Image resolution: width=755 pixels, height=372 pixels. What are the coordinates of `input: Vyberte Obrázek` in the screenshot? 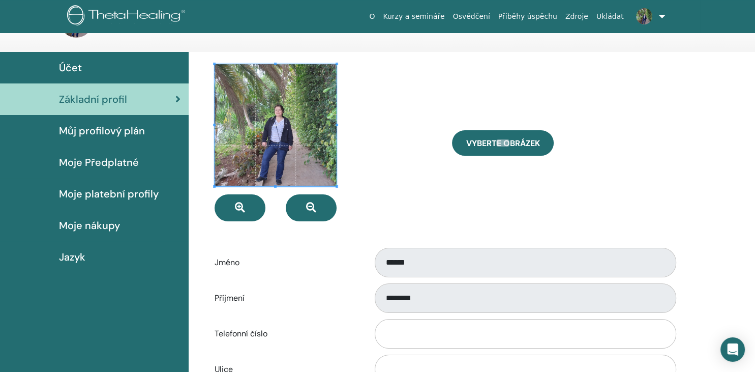 It's located at (503, 143).